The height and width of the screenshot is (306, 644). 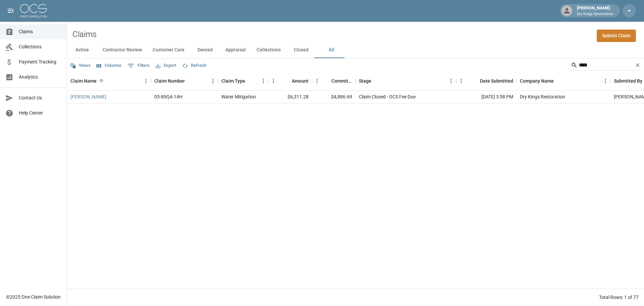 What do you see at coordinates (616, 36) in the screenshot?
I see `a: Submit Claim` at bounding box center [616, 36].